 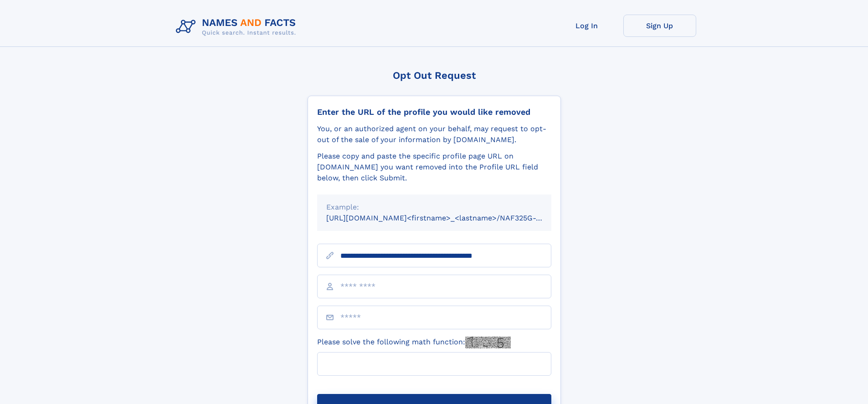 I want to click on div: Example:, so click(x=434, y=207).